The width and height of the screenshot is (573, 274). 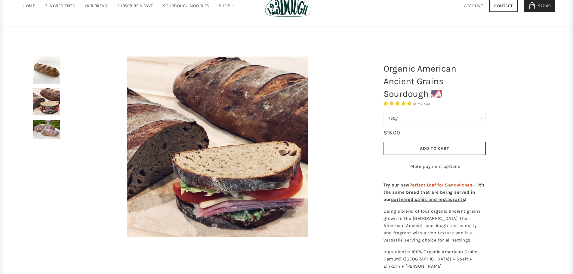 What do you see at coordinates (435, 148) in the screenshot?
I see `span: Add to Cart` at bounding box center [435, 148].